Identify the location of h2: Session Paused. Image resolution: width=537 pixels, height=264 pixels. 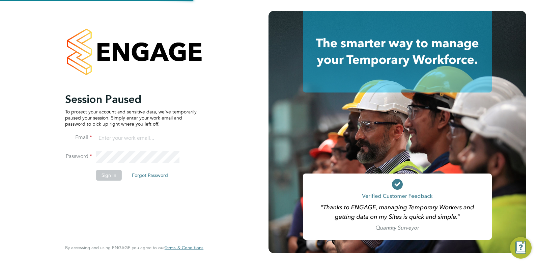
(131, 99).